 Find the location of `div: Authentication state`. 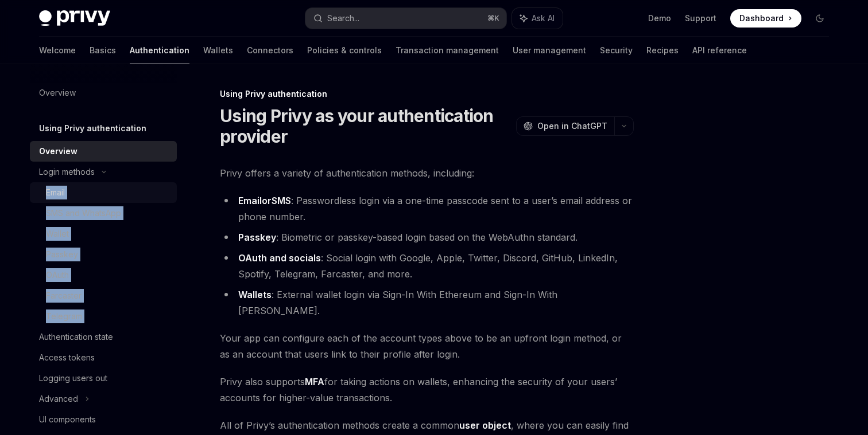

div: Authentication state is located at coordinates (76, 337).